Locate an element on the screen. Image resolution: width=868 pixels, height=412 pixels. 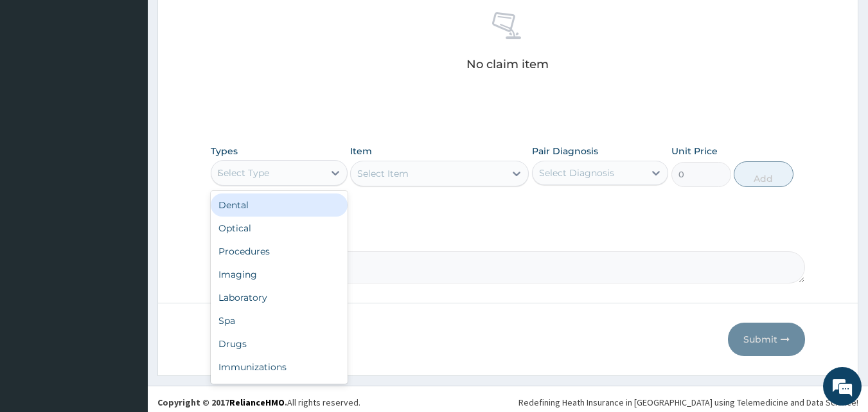
span: We're online! is located at coordinates (126, 189).